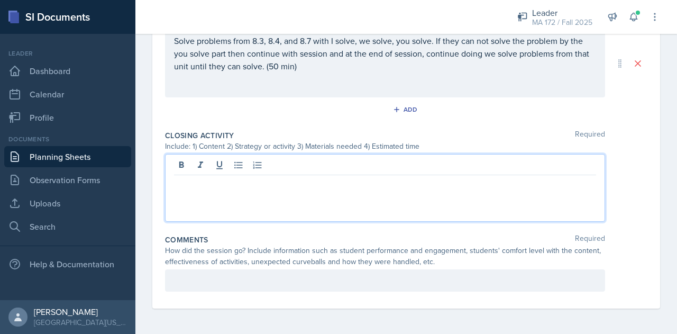 This screenshot has height=334, width=677. Describe the element at coordinates (68, 139) in the screenshot. I see `div: Documents` at that location.